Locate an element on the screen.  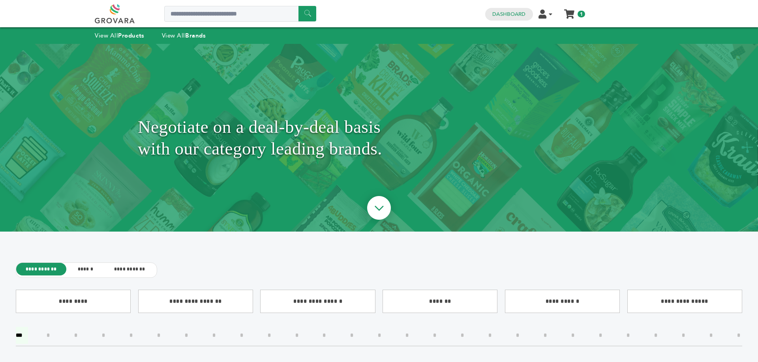
img: ourBrandsHeroArrow.png is located at coordinates (379, 209).